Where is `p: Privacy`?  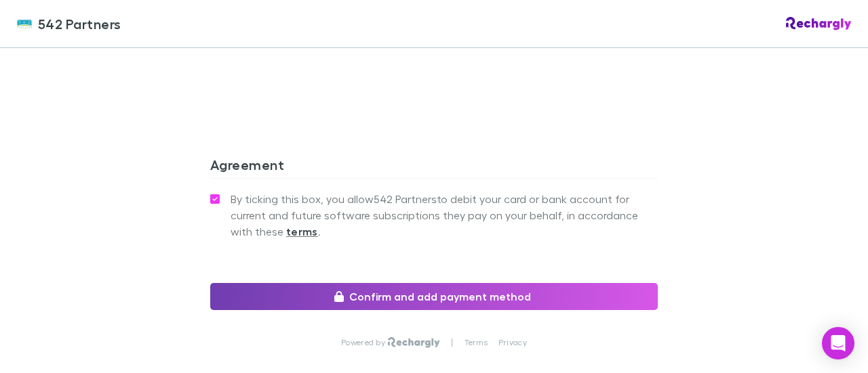
p: Privacy is located at coordinates (513, 343).